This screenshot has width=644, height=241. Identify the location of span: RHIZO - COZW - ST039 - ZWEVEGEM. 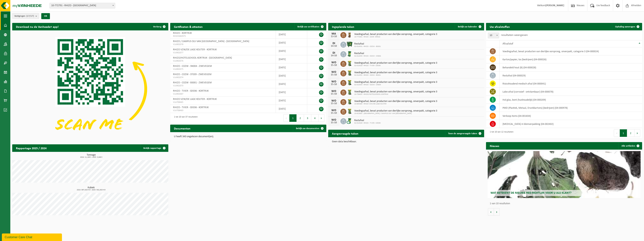
(192, 74).